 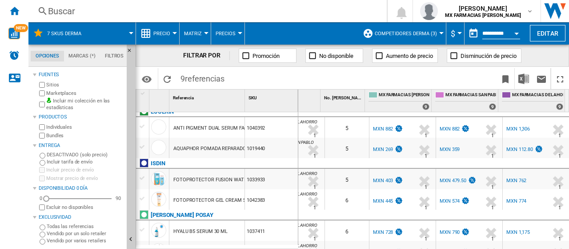 What do you see at coordinates (220, 149) in the screenshot?
I see `div: AQUAPHOR POMADA REPARADORA 55ML` at bounding box center [220, 149].